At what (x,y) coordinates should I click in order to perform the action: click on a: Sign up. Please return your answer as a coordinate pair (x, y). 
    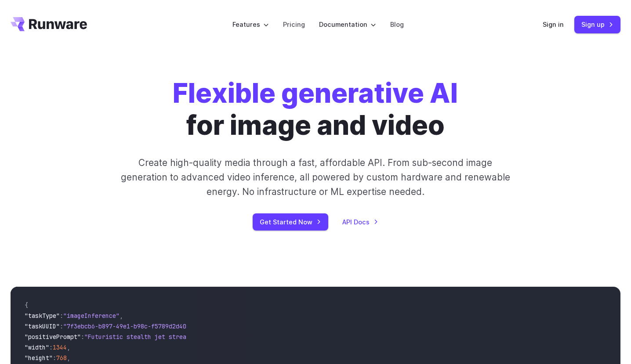
    Looking at the image, I should click on (597, 24).